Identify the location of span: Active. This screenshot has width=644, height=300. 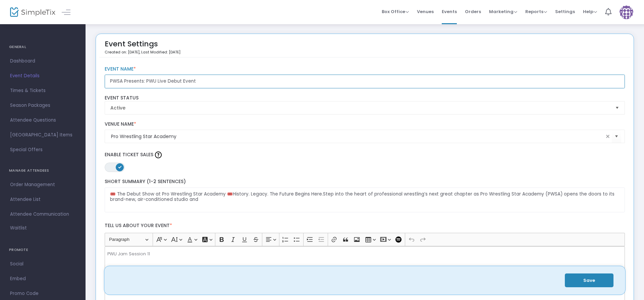
(360, 108).